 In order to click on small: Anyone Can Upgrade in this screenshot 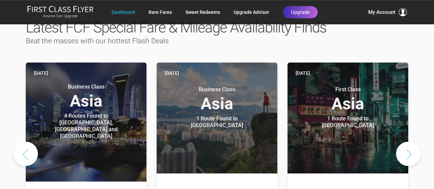, I will do `click(60, 16)`.